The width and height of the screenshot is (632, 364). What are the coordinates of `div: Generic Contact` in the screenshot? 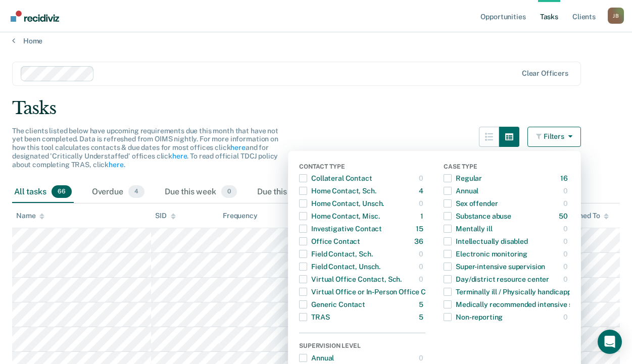 It's located at (332, 305).